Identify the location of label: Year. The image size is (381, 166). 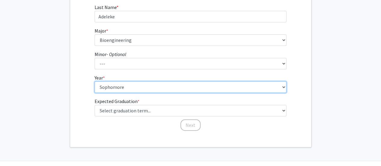
(100, 78).